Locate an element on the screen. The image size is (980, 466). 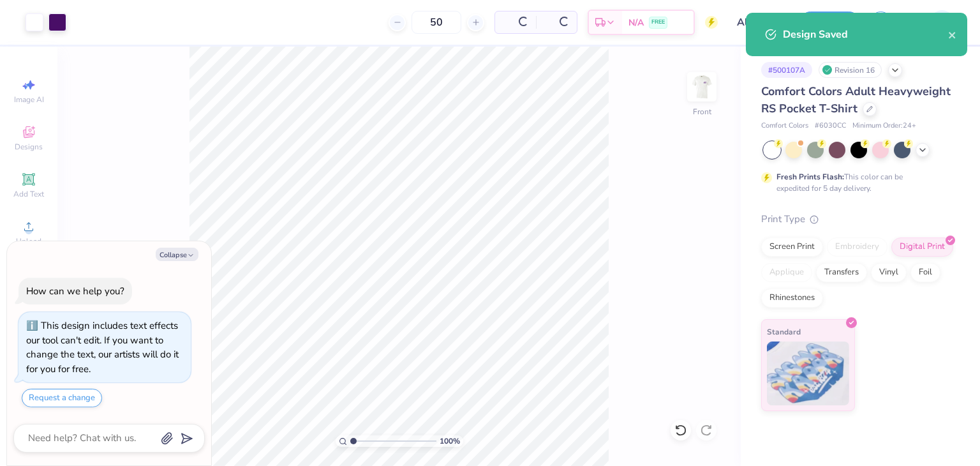
div: This design includes text effects our tool can't edit. If you want to change the text, our artist... is located at coordinates (102, 348).